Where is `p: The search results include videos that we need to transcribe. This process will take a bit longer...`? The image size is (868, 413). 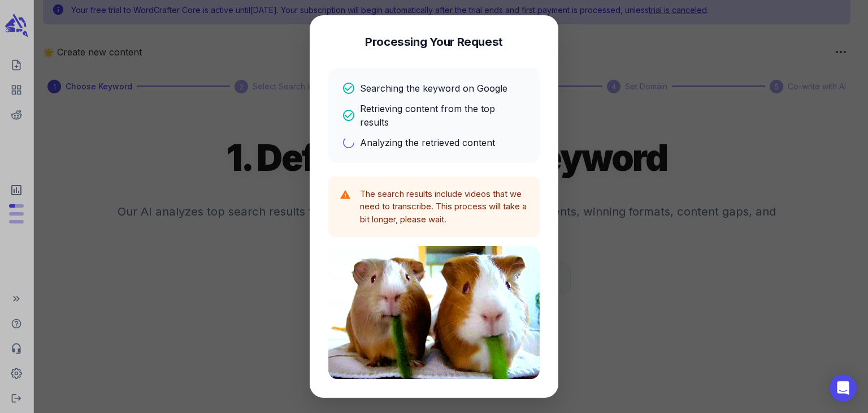 p: The search results include videos that we need to transcribe. This process will take a bit longer... is located at coordinates (445, 207).